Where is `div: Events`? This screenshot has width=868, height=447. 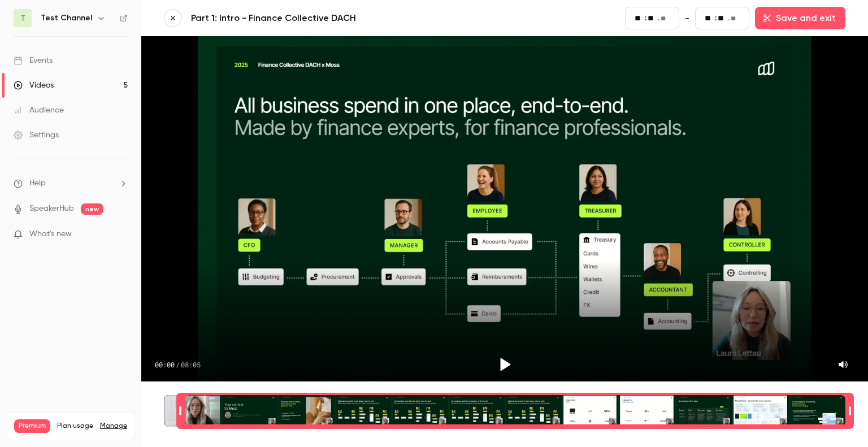 div: Events is located at coordinates (33, 61).